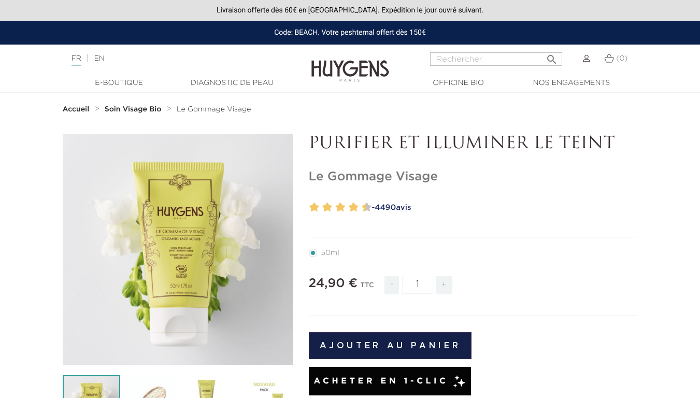 The height and width of the screenshot is (398, 700). What do you see at coordinates (119, 83) in the screenshot?
I see `a: E-Boutique` at bounding box center [119, 83].